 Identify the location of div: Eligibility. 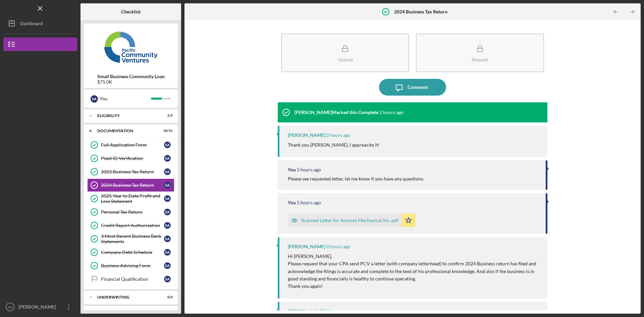
(126, 116).